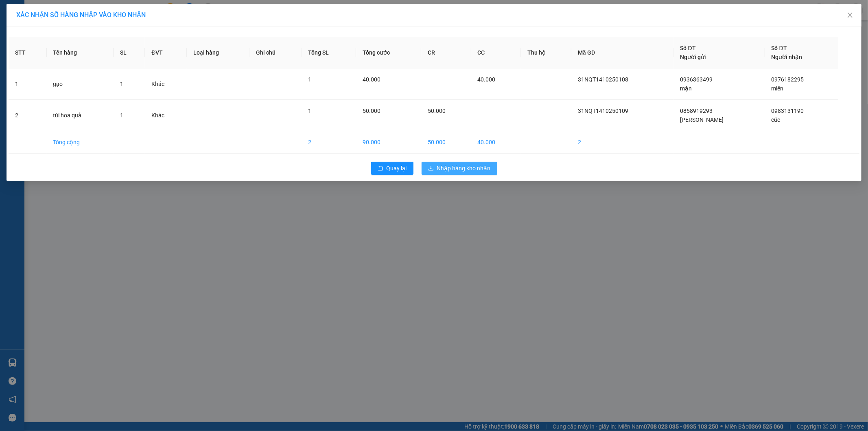 This screenshot has width=868, height=431. I want to click on span: 31NQT1410250109, so click(603, 111).